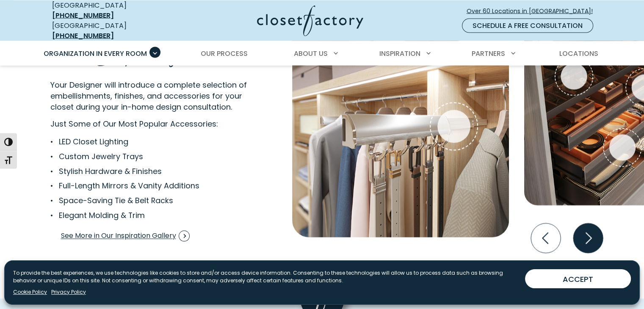 This screenshot has width=644, height=309. What do you see at coordinates (69, 292) in the screenshot?
I see `a: Privacy Policy` at bounding box center [69, 292].